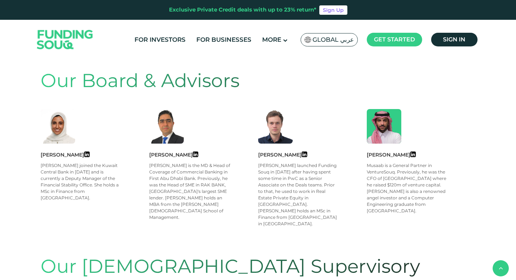 This screenshot has width=516, height=280. I want to click on span: Get started, so click(394, 39).